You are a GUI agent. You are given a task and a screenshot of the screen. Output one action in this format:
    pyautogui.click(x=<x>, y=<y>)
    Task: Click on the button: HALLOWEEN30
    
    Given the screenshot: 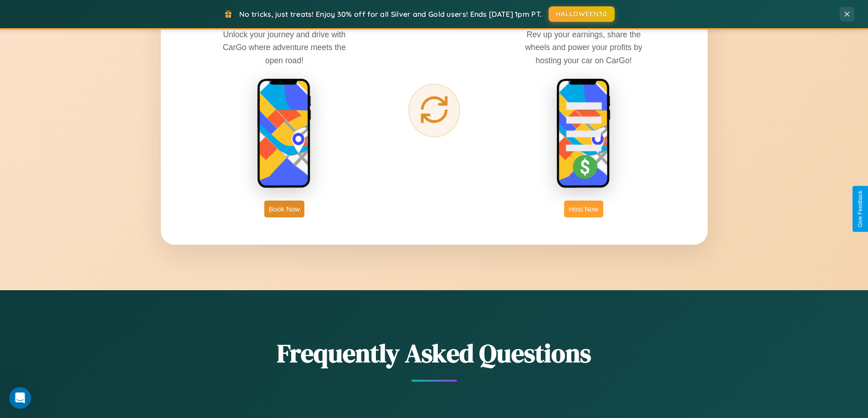 What is the action you would take?
    pyautogui.click(x=581, y=14)
    